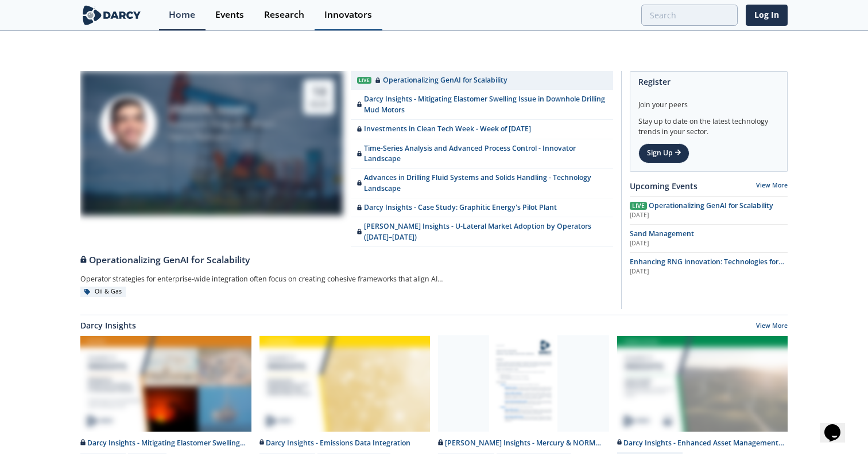 The height and width of the screenshot is (454, 868). What do you see at coordinates (225, 138) in the screenshot?
I see `div: Darcy Partners` at bounding box center [225, 138].